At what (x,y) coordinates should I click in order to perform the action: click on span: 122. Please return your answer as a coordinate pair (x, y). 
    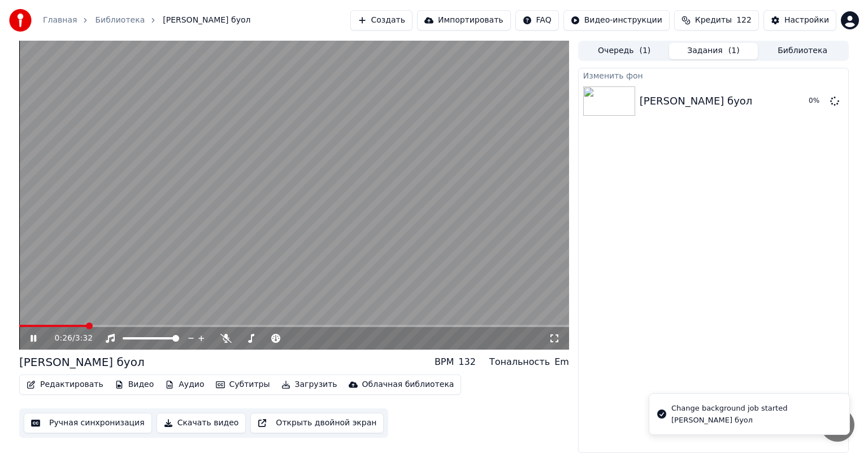
    Looking at the image, I should click on (743, 20).